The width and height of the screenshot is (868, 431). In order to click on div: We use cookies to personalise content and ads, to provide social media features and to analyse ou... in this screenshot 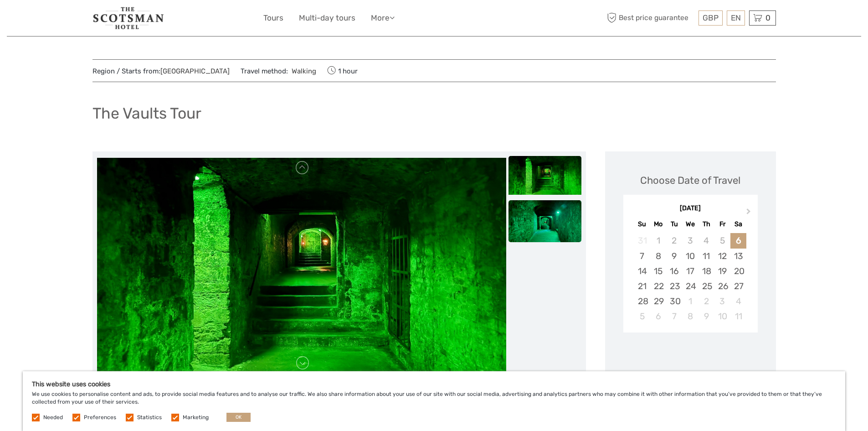, I will do `click(434, 401)`.